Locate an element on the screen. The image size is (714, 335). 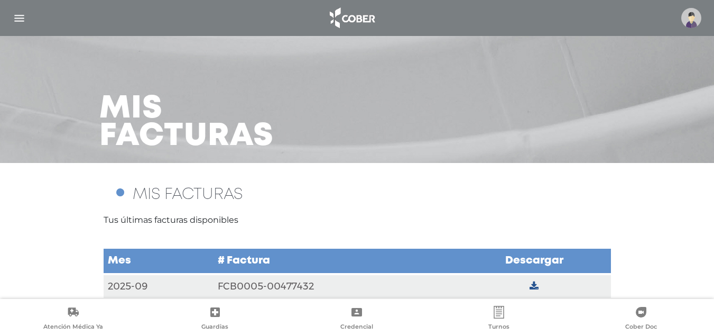
td: Descargar is located at coordinates (534, 261).